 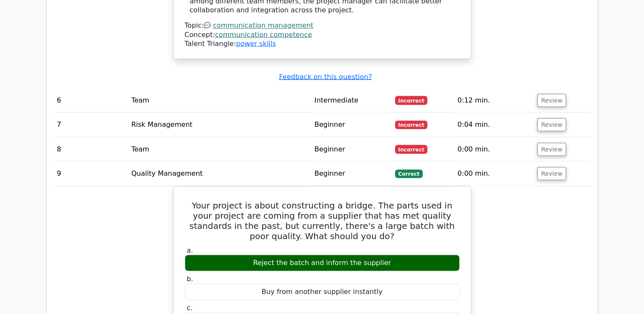 I want to click on div: Buy from another supplier instantly, so click(x=322, y=292).